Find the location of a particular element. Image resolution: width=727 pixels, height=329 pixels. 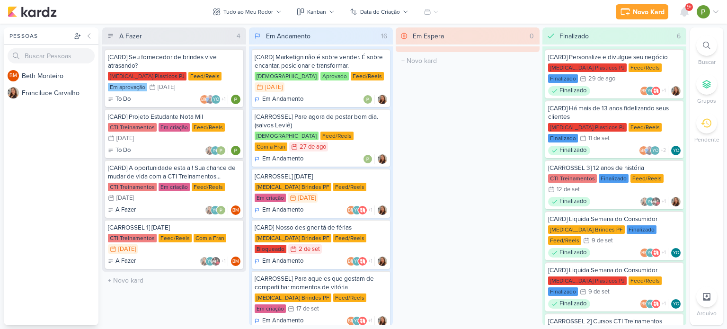

img: kardz.app is located at coordinates (32, 12).